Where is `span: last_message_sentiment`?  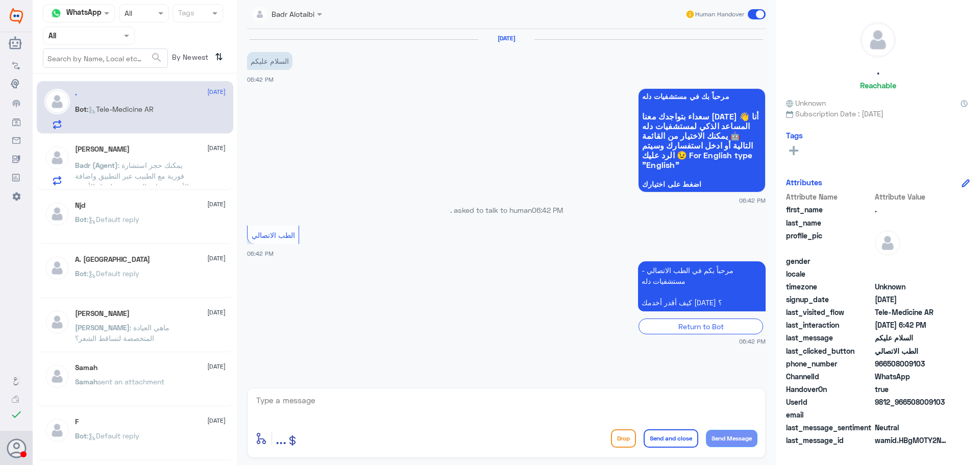
span: last_message_sentiment is located at coordinates (829, 427).